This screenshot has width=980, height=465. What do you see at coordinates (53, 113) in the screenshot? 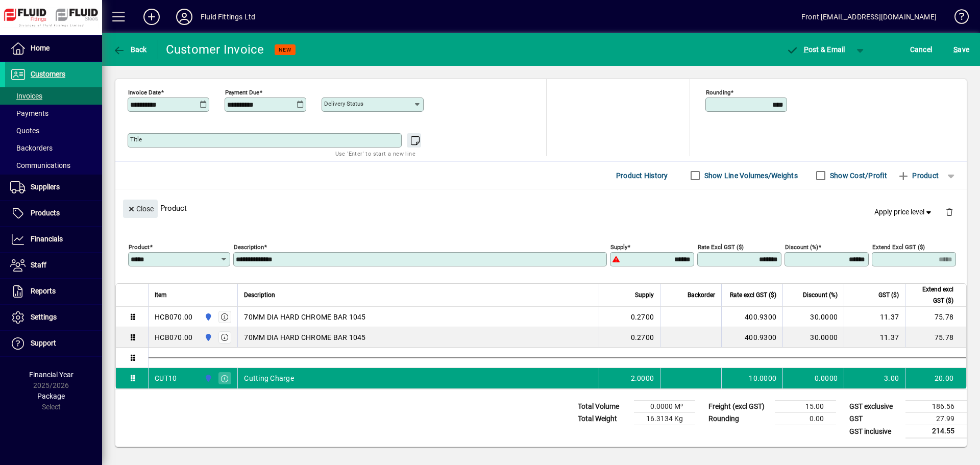
I see `a: Payments` at bounding box center [53, 113].